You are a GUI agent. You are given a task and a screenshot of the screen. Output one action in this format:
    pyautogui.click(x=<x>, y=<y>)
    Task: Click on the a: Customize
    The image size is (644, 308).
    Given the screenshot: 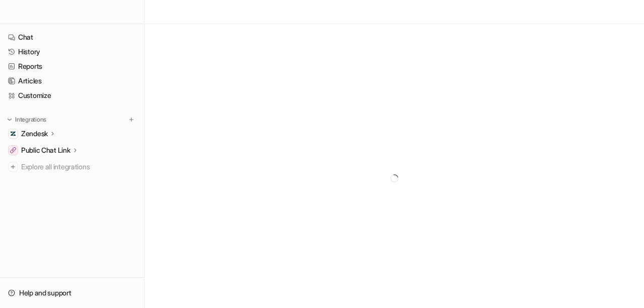 What is the action you would take?
    pyautogui.click(x=72, y=96)
    